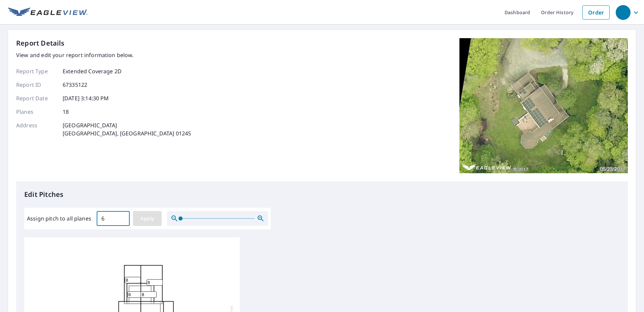 This screenshot has width=644, height=312. I want to click on img: Top image, so click(544, 106).